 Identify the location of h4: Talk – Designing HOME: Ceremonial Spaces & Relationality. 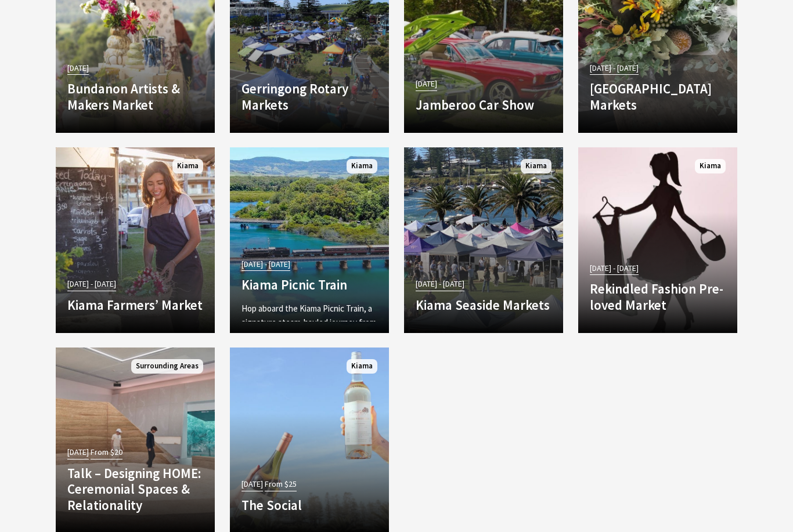
(135, 489).